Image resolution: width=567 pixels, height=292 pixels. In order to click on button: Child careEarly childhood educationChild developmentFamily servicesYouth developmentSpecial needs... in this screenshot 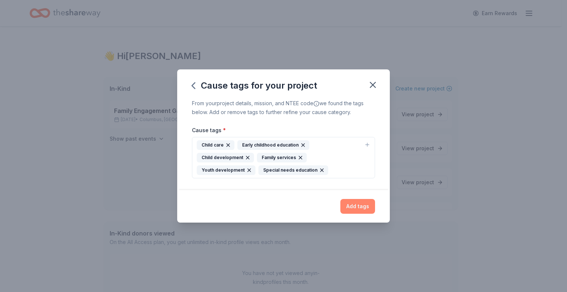, I will do `click(283, 158)`.